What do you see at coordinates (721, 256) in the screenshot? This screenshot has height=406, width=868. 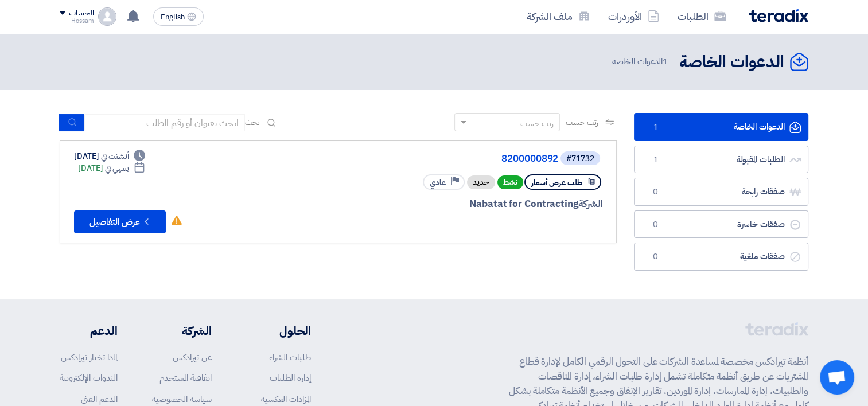 I see `a: صفقات ملغية0` at bounding box center [721, 256].